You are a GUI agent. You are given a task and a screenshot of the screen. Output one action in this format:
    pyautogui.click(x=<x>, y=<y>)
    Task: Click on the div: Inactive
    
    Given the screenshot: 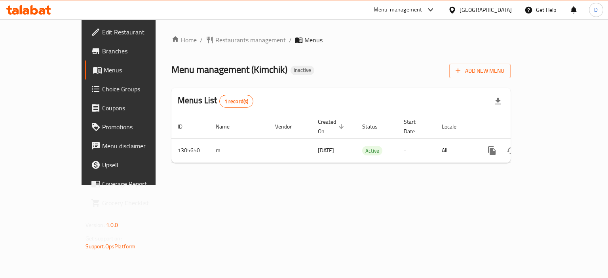 What is the action you would take?
    pyautogui.click(x=302, y=70)
    